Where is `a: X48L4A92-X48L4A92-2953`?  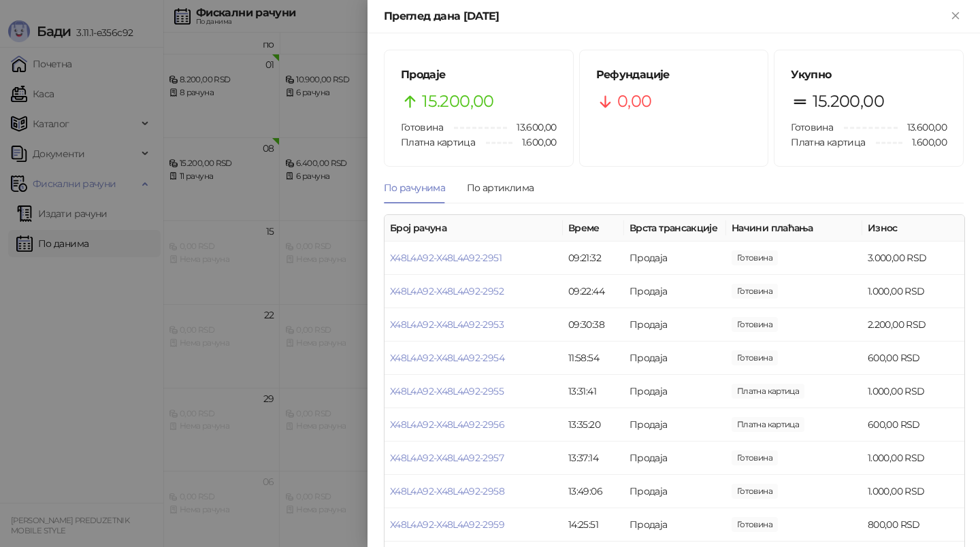
a: X48L4A92-X48L4A92-2953 is located at coordinates (446, 325).